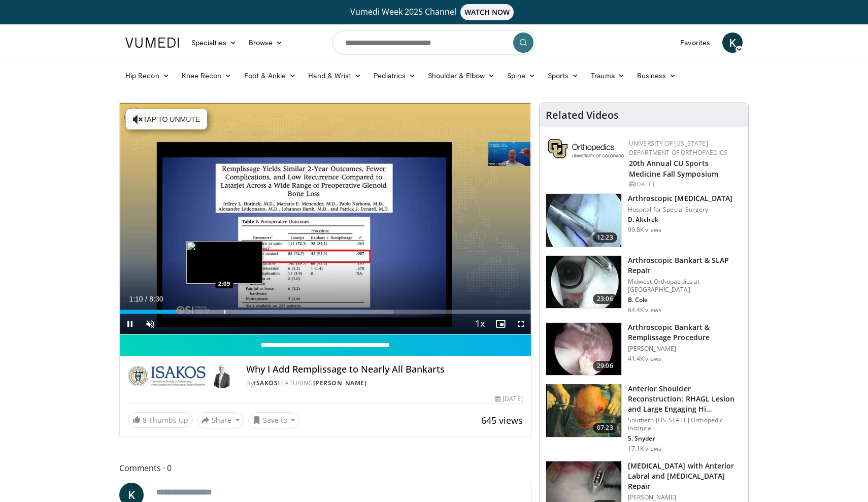  Describe the element at coordinates (502, 421) in the screenshot. I see `span: 645 views` at that location.